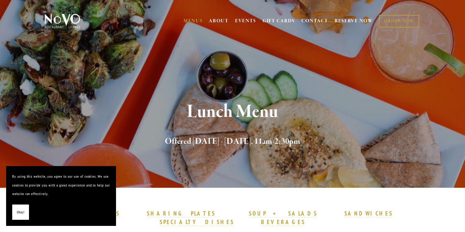  Describe the element at coordinates (197, 222) in the screenshot. I see `a: SPECIALTY DISHES` at that location.